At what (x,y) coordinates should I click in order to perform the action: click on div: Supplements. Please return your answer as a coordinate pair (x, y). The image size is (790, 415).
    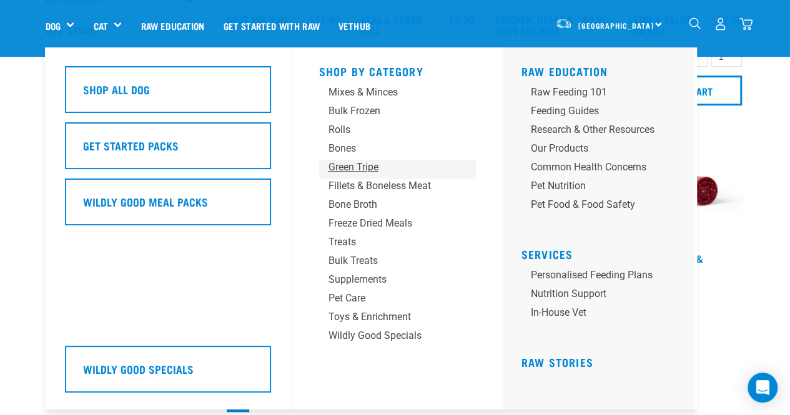
    Looking at the image, I should click on (387, 280).